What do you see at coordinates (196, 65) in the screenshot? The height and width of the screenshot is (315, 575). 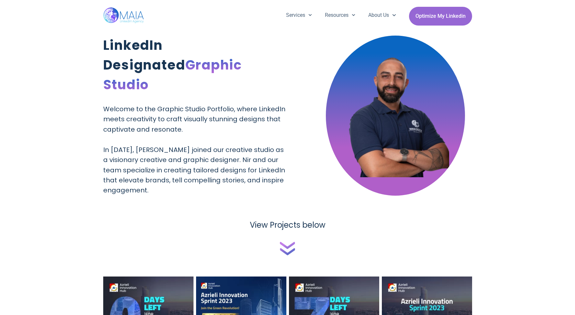 I see `h1: LinkedIn Designated` at bounding box center [196, 65].